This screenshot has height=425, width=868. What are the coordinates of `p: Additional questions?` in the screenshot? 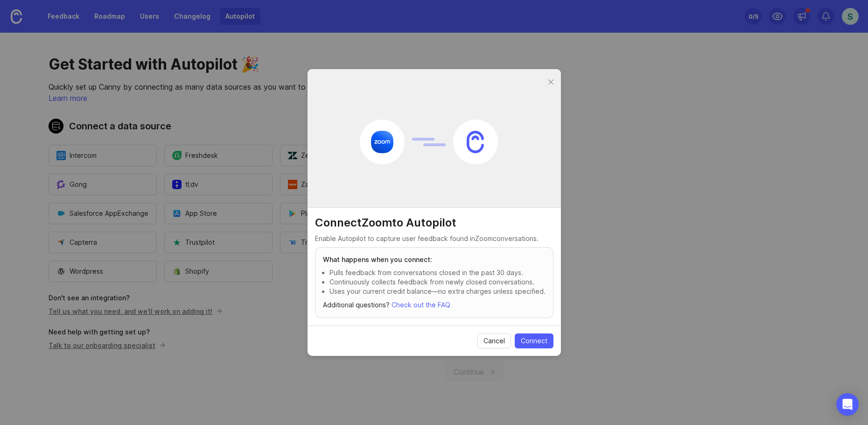 It's located at (434, 305).